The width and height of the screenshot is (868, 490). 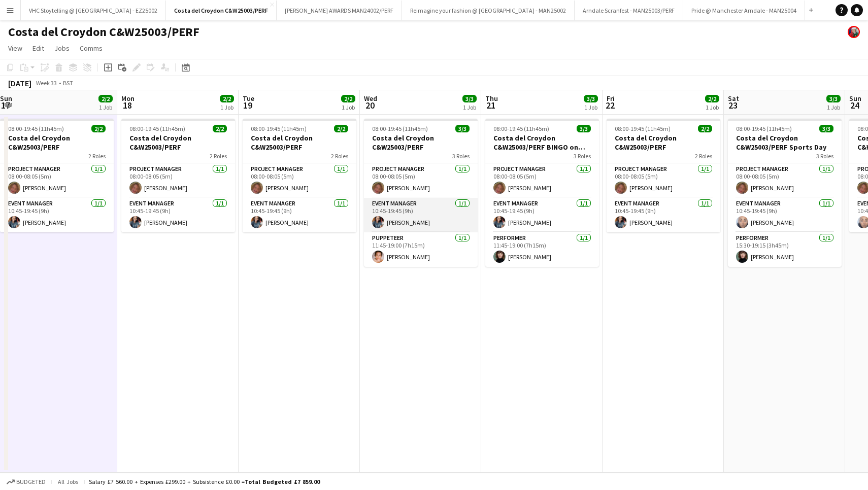 What do you see at coordinates (204, 481) in the screenshot?
I see `div: Salary £7 560.00 + Expenses £299.00 + Subsistence £0.00 =` at bounding box center [204, 481].